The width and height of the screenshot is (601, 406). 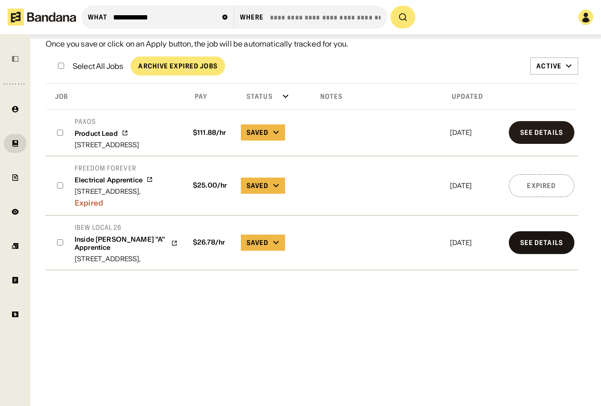 I want to click on div: $ 25.00 /hr, so click(x=211, y=185).